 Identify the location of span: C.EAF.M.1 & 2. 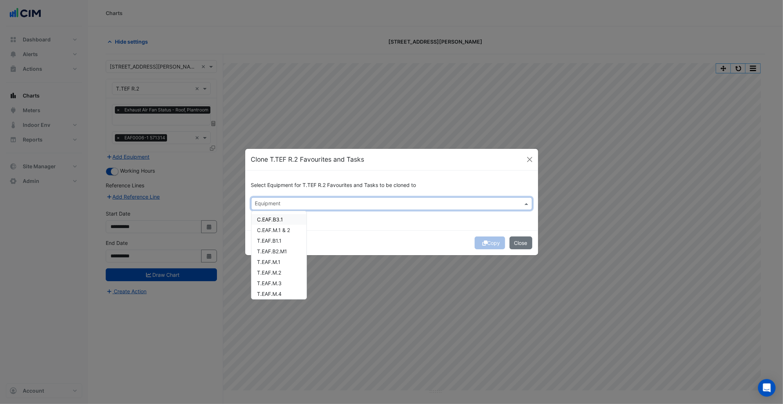
(274, 230).